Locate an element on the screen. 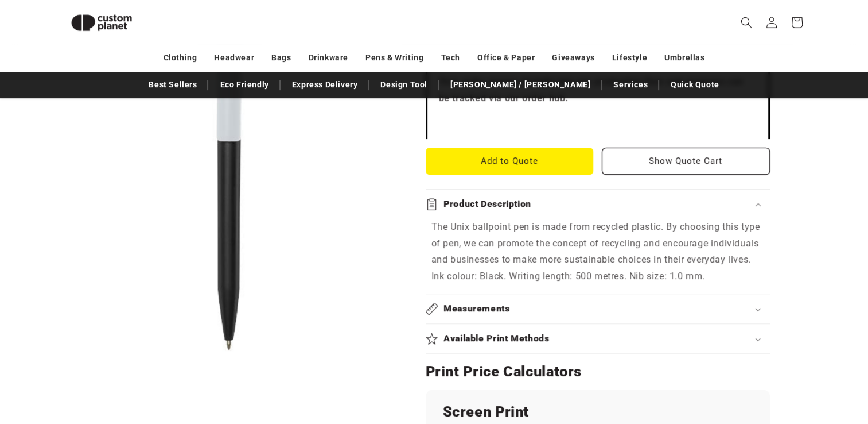  a: Umbrellas is located at coordinates (684, 57).